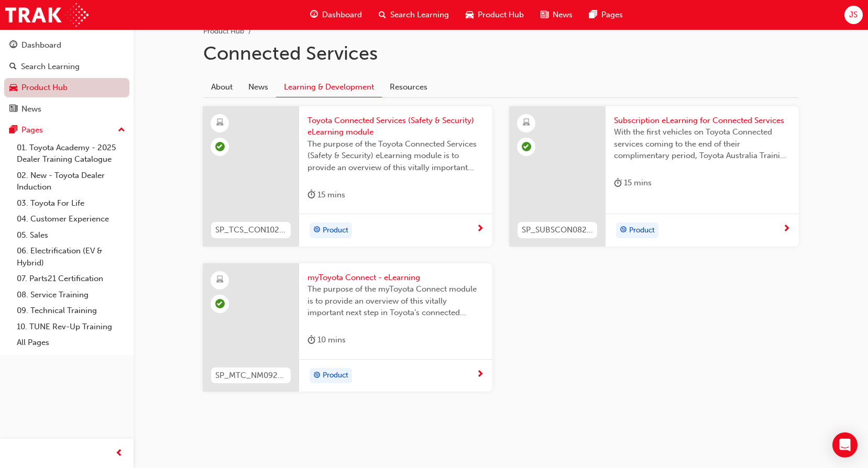 The image size is (868, 468). Describe the element at coordinates (71, 256) in the screenshot. I see `a: 06. Electrification (EV & Hybrid)` at that location.